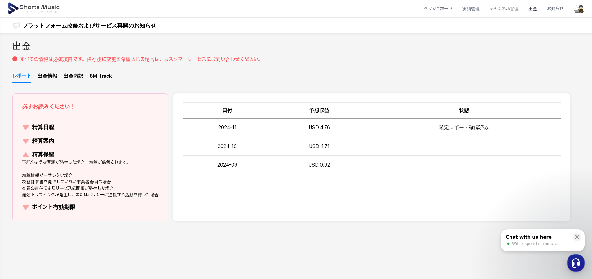  What do you see at coordinates (73, 78) in the screenshot?
I see `a: 出金内訳` at bounding box center [73, 78].